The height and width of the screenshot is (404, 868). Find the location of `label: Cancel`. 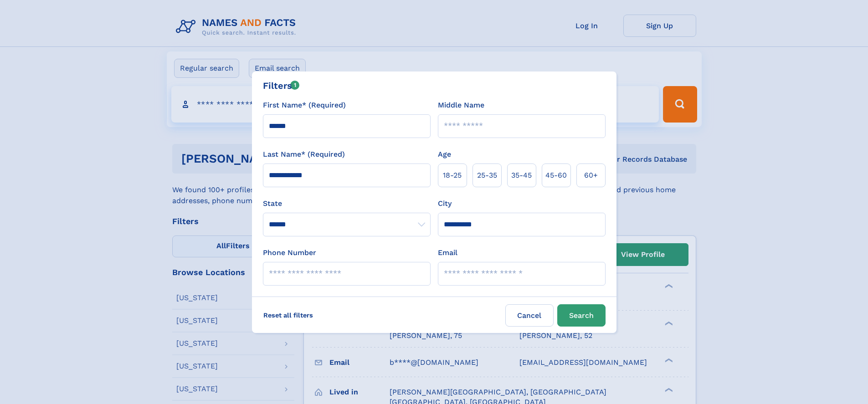

label: Cancel is located at coordinates (529, 315).